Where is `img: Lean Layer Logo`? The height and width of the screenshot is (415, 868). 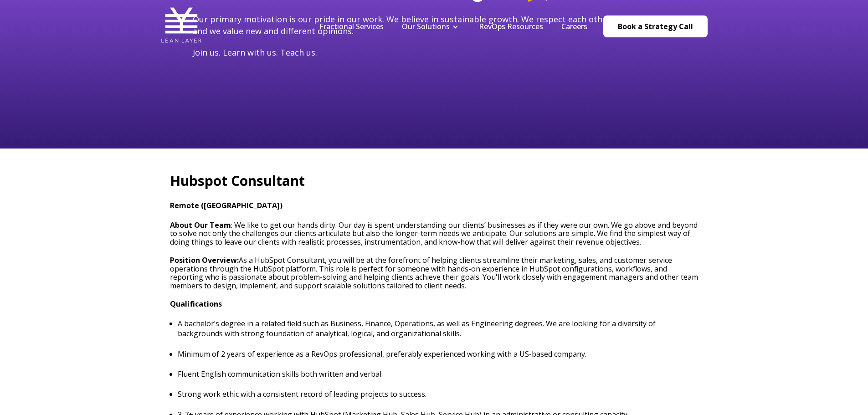
img: Lean Layer Logo is located at coordinates (181, 25).